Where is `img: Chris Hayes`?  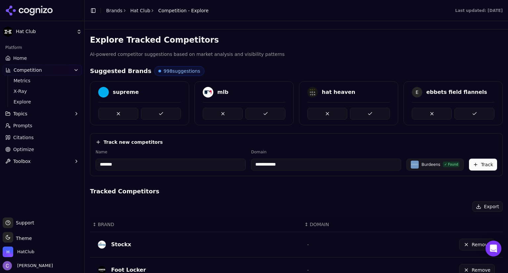 img: Chris Hayes is located at coordinates (7, 266).